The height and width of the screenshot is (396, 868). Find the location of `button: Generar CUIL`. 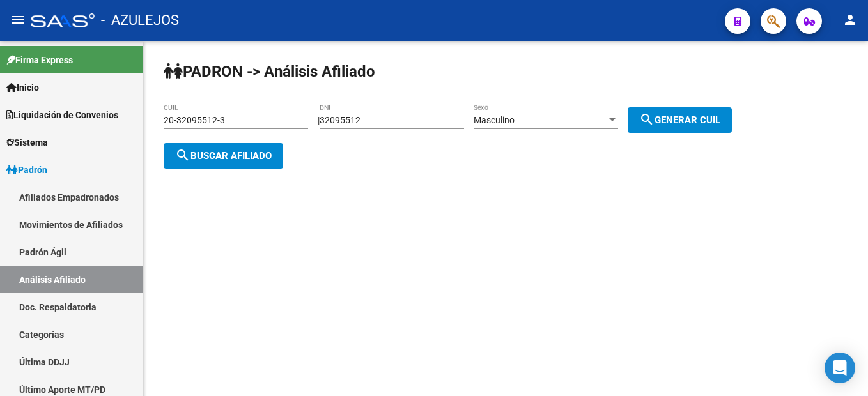

button: Generar CUIL is located at coordinates (680, 120).